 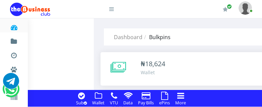 What do you see at coordinates (98, 103) in the screenshot?
I see `small: Wallet` at bounding box center [98, 103].